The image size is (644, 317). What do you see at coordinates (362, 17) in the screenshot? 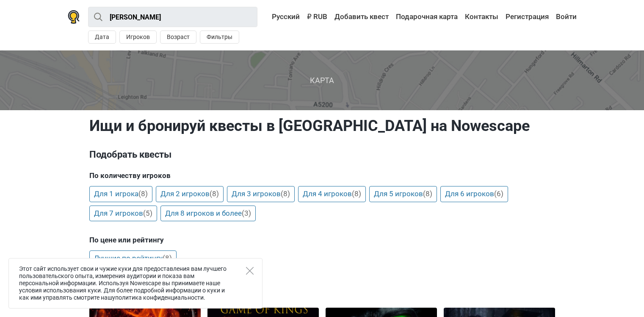
I see `a: Добавить квест` at bounding box center [362, 17].